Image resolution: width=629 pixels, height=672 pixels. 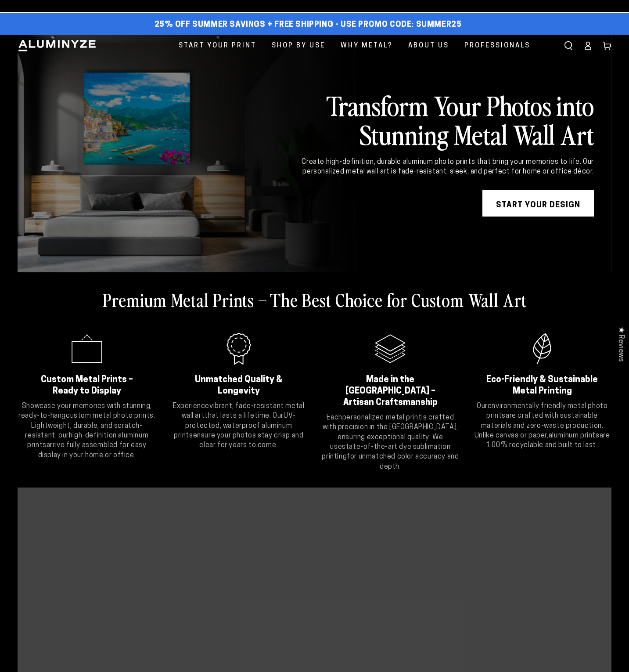 I want to click on p: Showcase your memories with stunning, ready-to-hang . Lightweight, durable, and scratch-resistant..., so click(x=87, y=431).